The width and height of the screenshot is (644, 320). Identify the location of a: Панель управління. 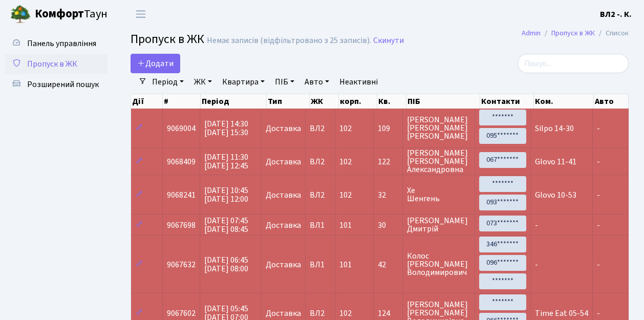
(57, 43).